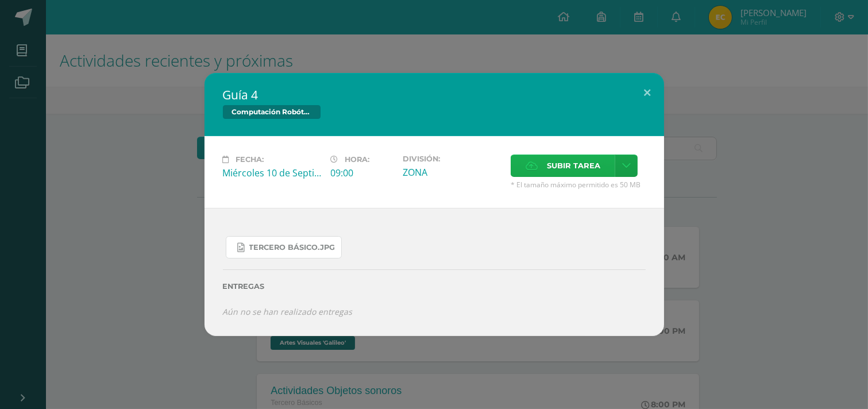 The image size is (868, 409). I want to click on span: Tercero Básico.jpg, so click(293, 248).